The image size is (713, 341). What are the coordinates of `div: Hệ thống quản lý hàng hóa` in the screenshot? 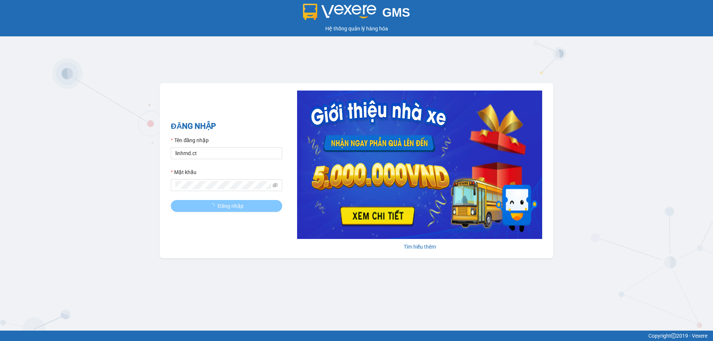 It's located at (356, 29).